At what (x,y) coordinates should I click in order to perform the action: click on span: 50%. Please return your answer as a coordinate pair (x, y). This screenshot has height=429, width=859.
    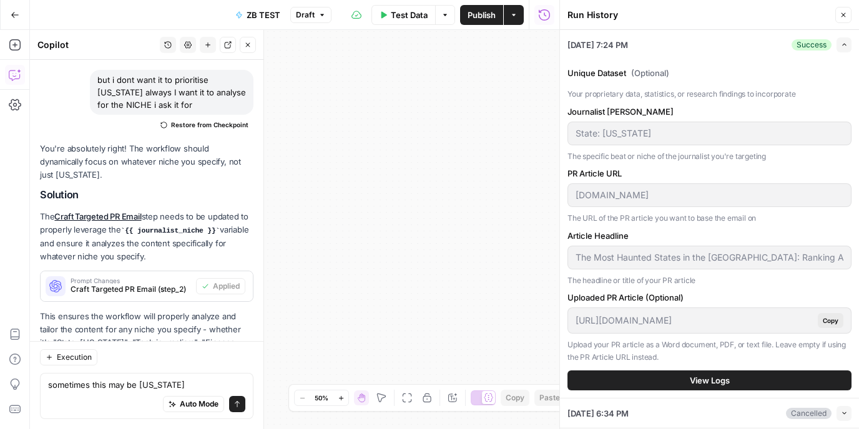
    Looking at the image, I should click on (321, 398).